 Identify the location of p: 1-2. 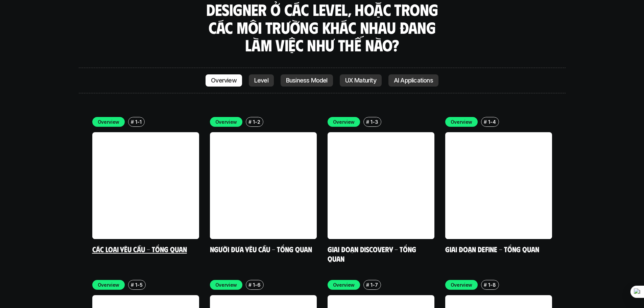
(256, 122).